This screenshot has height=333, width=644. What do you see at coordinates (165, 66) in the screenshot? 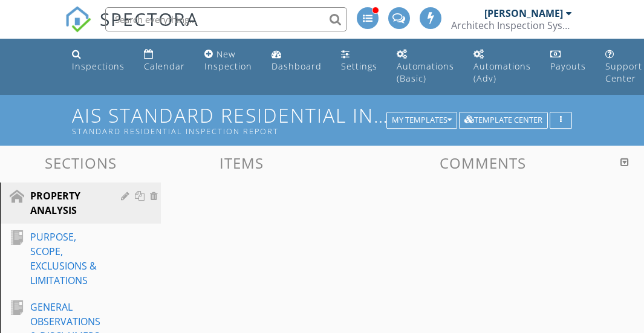
I see `div: Calendar` at bounding box center [165, 66].